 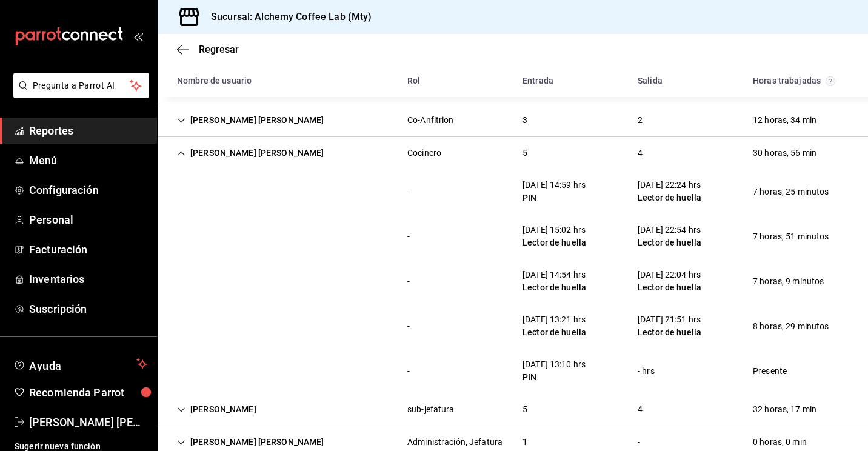 What do you see at coordinates (88, 392) in the screenshot?
I see `span: Recomienda Parrot` at bounding box center [88, 392].